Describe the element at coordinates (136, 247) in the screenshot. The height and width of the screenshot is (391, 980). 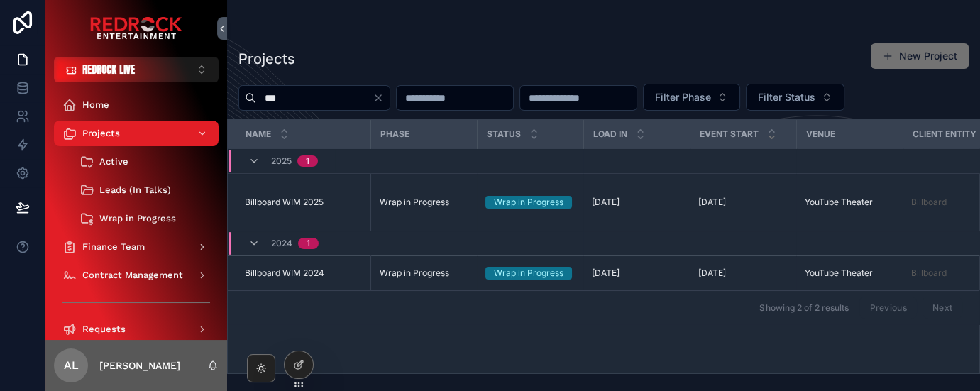
I see `a: Finance Team` at that location.